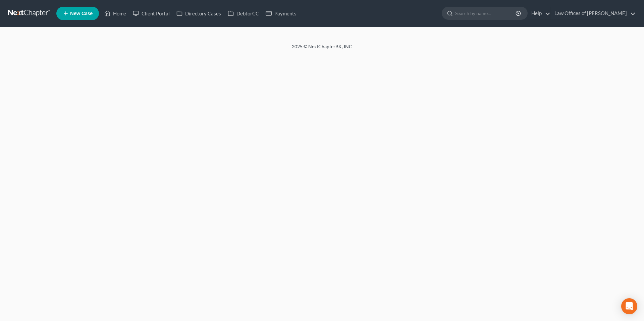  I want to click on input: Search by name..., so click(486, 13).